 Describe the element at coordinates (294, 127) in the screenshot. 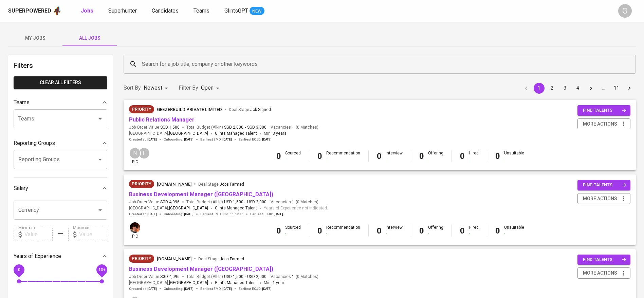

I see `span: Vacancies ( 0 Matches )` at that location.